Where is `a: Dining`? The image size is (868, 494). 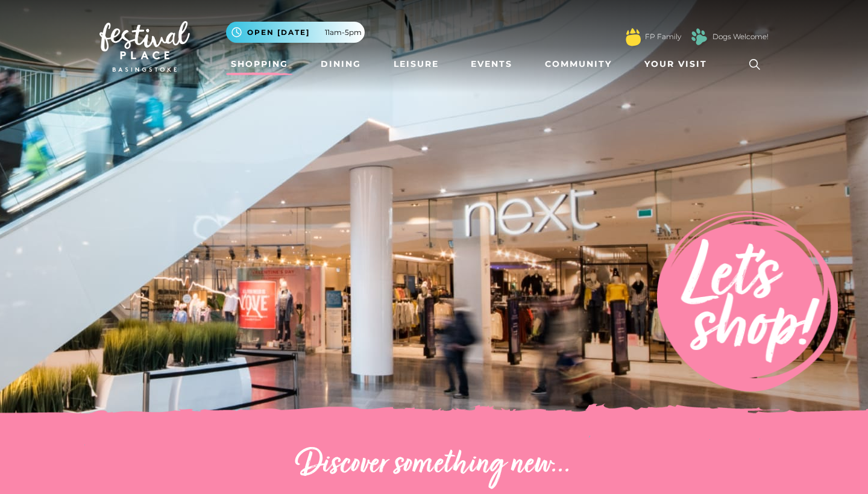
a: Dining is located at coordinates (340, 64).